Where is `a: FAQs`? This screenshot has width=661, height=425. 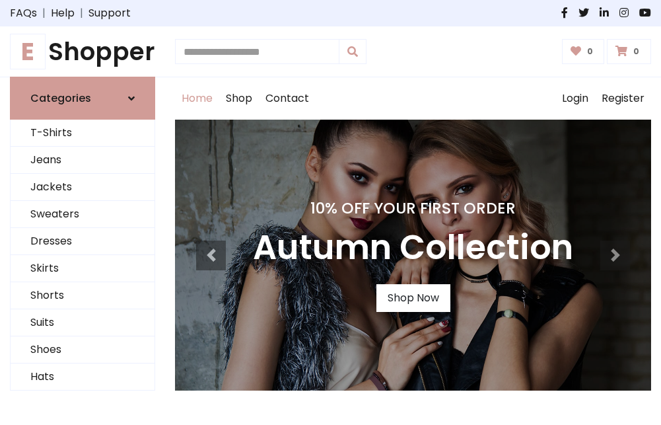
a: FAQs is located at coordinates (23, 13).